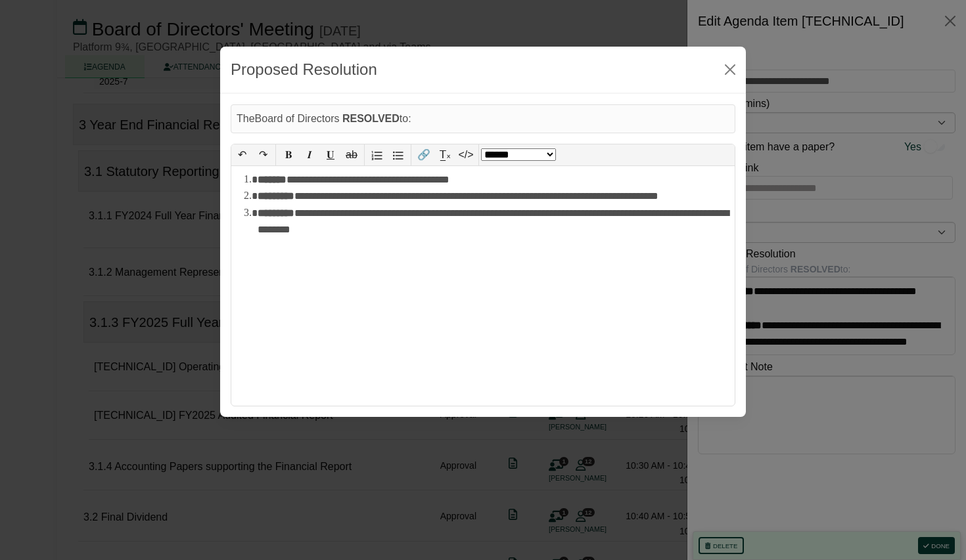  What do you see at coordinates (398, 155) in the screenshot?
I see `button: Bullet list` at bounding box center [398, 155].